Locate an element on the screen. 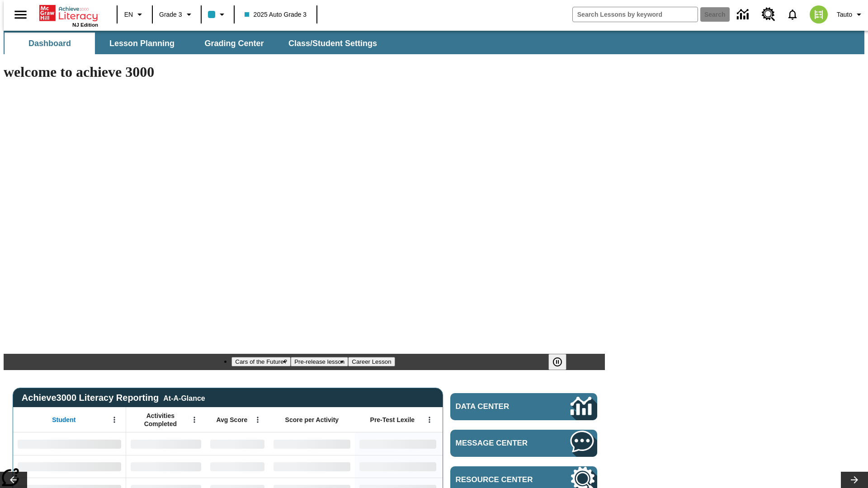 The height and width of the screenshot is (488, 868). button: Grade: Grade 3, Select a grade is located at coordinates (177, 15).